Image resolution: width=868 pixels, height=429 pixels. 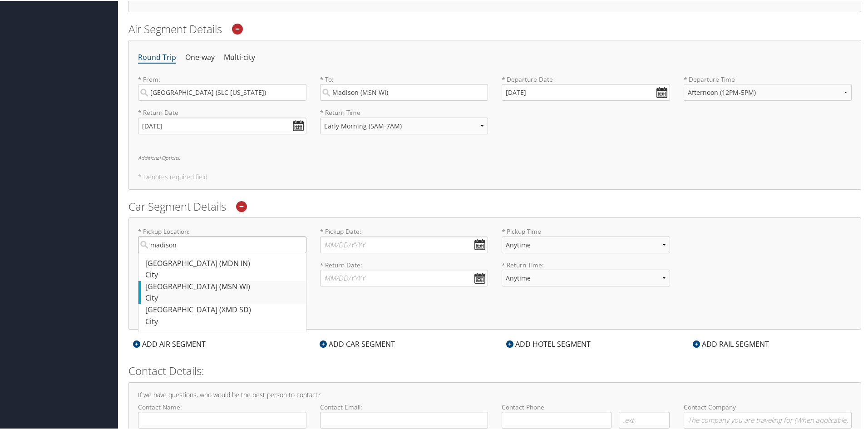 I want to click on label: Contact Email:, so click(x=404, y=414).